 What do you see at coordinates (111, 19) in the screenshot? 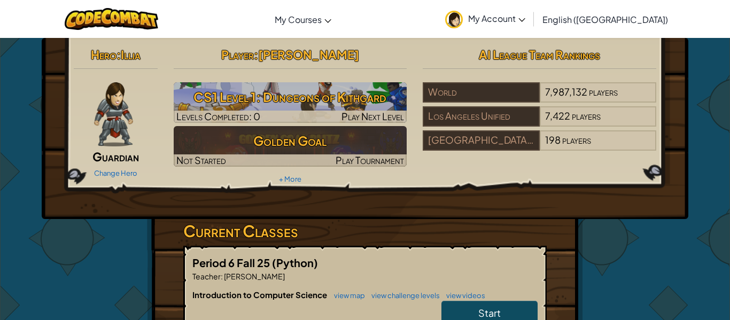
I see `img: CodeCombat logo` at bounding box center [111, 19].